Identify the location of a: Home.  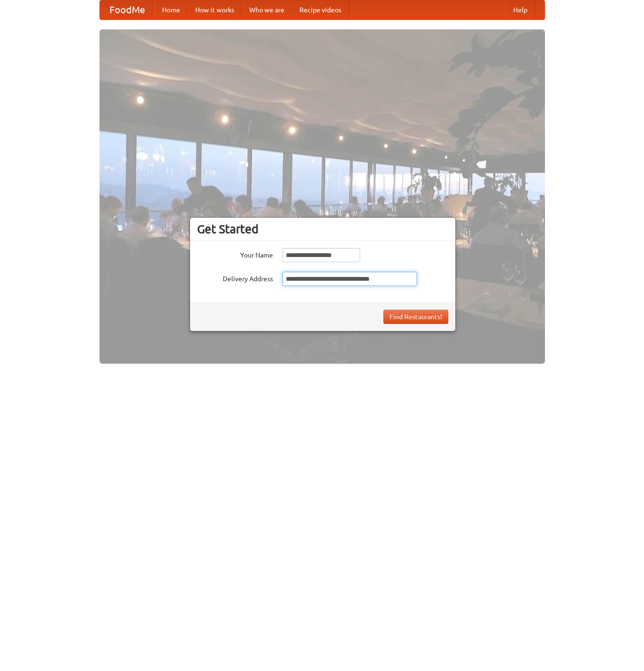
(171, 10).